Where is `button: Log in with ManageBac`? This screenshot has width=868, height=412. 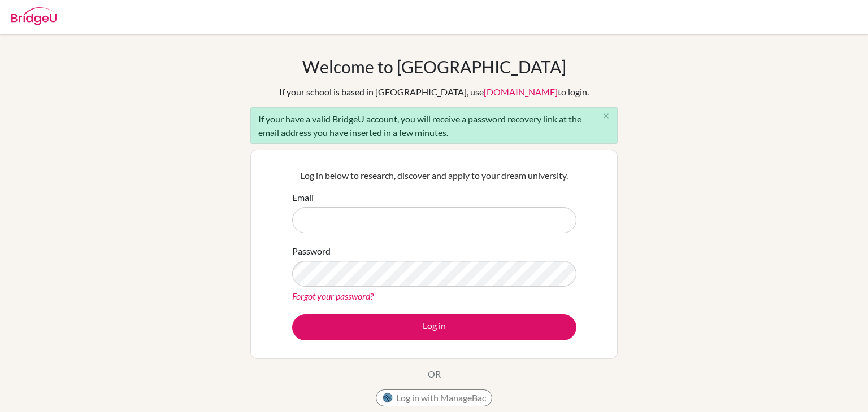 button: Log in with ManageBac is located at coordinates (434, 398).